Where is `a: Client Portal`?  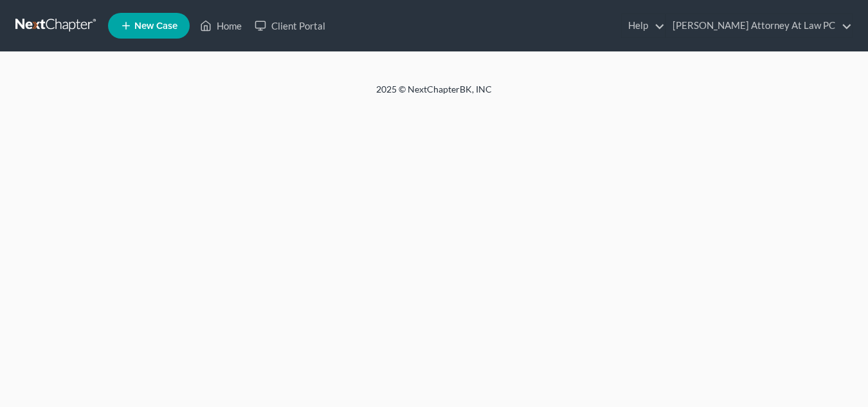 a: Client Portal is located at coordinates (290, 26).